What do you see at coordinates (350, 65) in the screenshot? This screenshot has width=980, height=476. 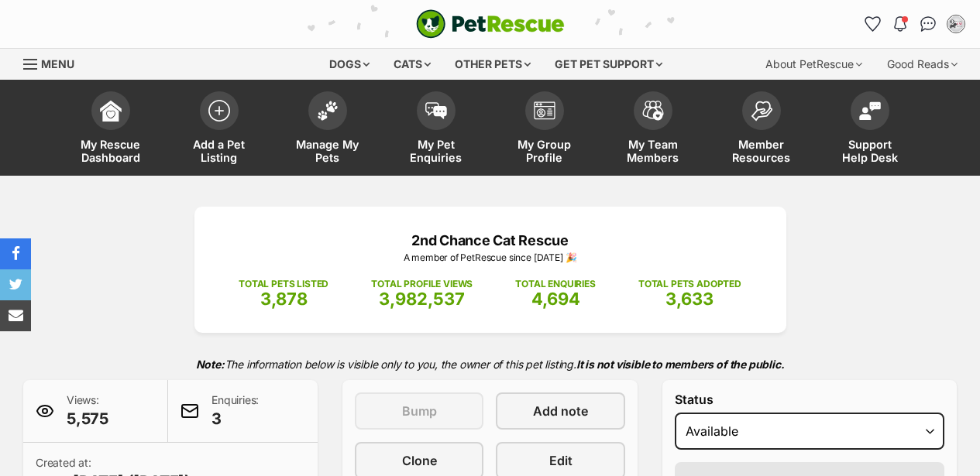 I see `div: Dogs` at bounding box center [350, 65].